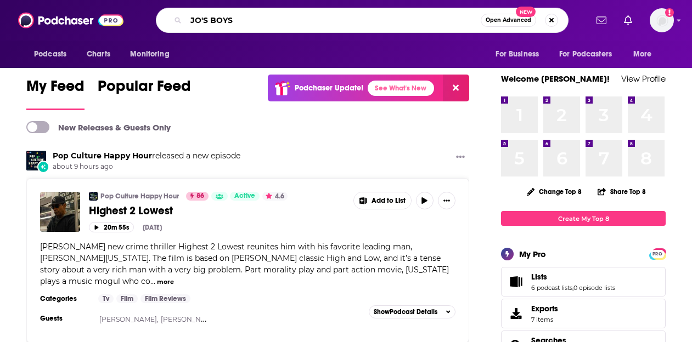 This screenshot has width=692, height=342. I want to click on p: Podchaser Update!, so click(329, 88).